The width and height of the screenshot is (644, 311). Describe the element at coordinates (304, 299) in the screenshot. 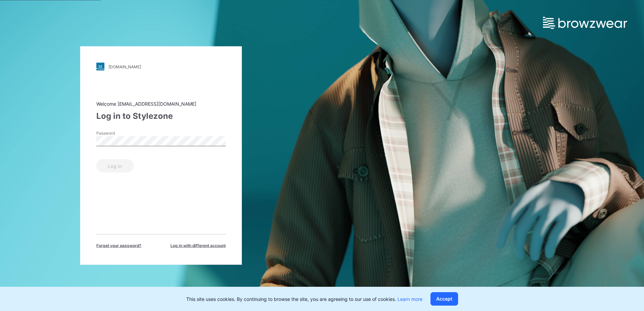

I see `p: This site uses cookies. By continuing to browse the site, you are agreeing to our use of cookies.` at that location.